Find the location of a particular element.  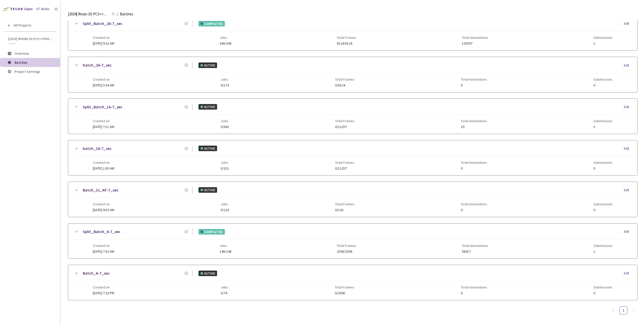

span: 19 is located at coordinates (474, 127).